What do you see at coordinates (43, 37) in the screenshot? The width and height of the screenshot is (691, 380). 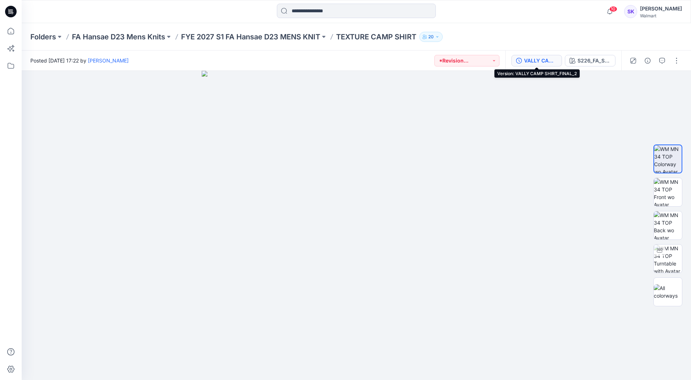 I see `p: Folders` at bounding box center [43, 37].